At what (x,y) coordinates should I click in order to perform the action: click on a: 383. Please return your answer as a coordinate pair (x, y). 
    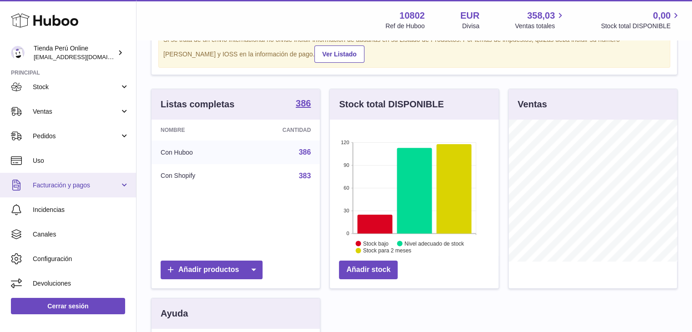
    Looking at the image, I should click on (305, 176).